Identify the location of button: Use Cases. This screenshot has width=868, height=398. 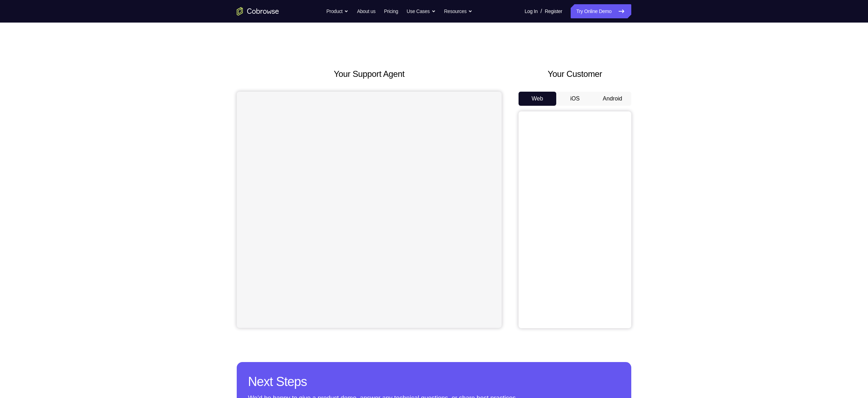
(421, 12).